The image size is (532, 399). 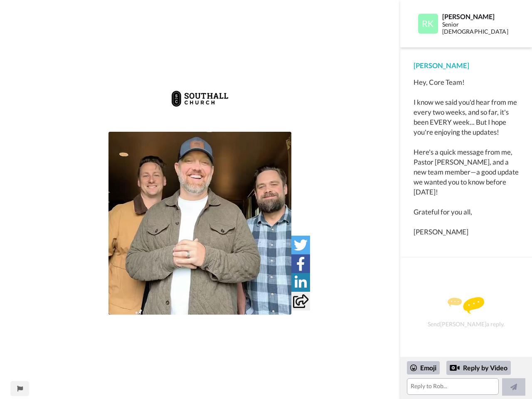 I want to click on img: da53c747-890d-4ee8-a87d-ed103e7d6501, so click(x=200, y=99).